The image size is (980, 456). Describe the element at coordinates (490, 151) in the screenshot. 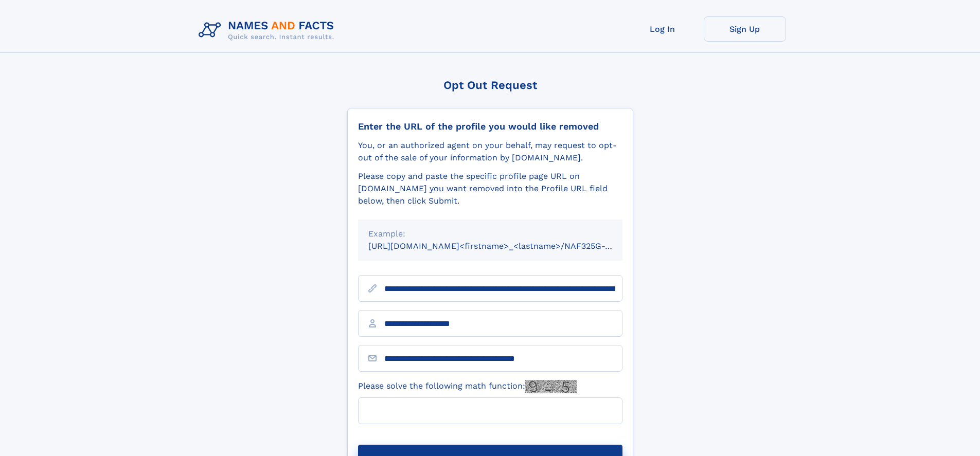

I see `div: You, or an authorized agent on your behalf, may request to opt-out of the sale of your informatio...` at that location.